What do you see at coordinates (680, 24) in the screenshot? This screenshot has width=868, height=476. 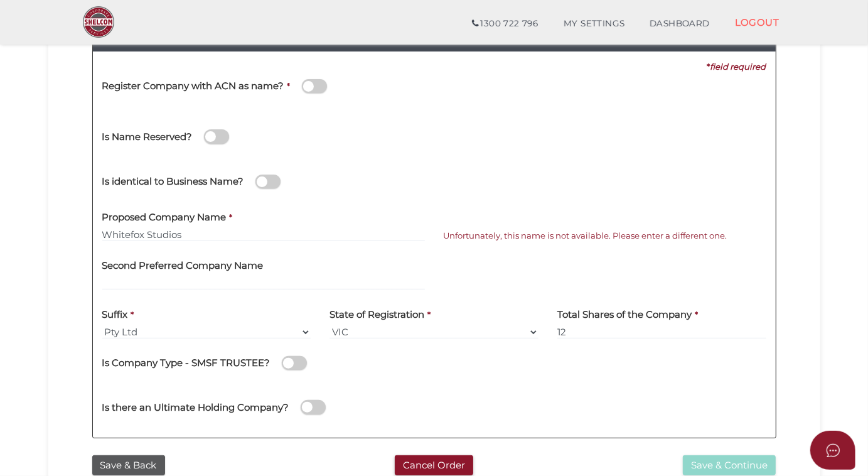 I see `a: DASHBOARD` at bounding box center [680, 24].